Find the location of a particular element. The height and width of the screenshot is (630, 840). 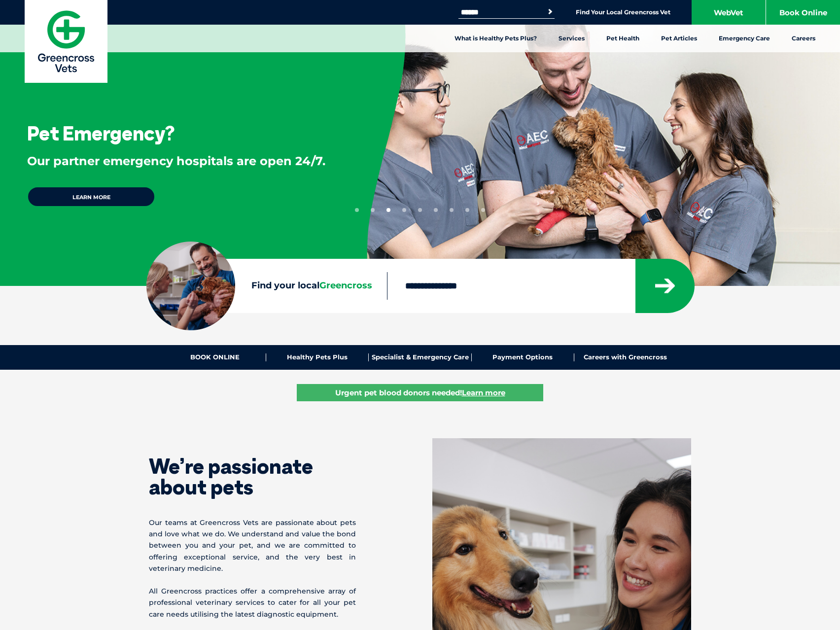

button: 3 of 9 is located at coordinates (389, 210).